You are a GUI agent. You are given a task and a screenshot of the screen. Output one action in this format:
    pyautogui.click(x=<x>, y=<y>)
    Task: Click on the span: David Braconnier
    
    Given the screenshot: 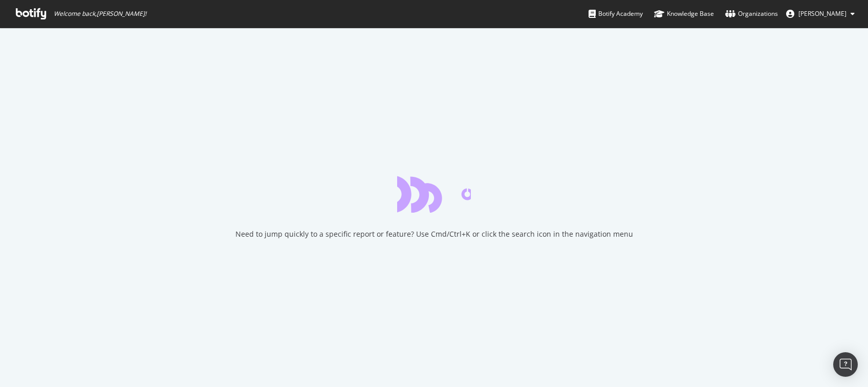 What is the action you would take?
    pyautogui.click(x=822, y=13)
    